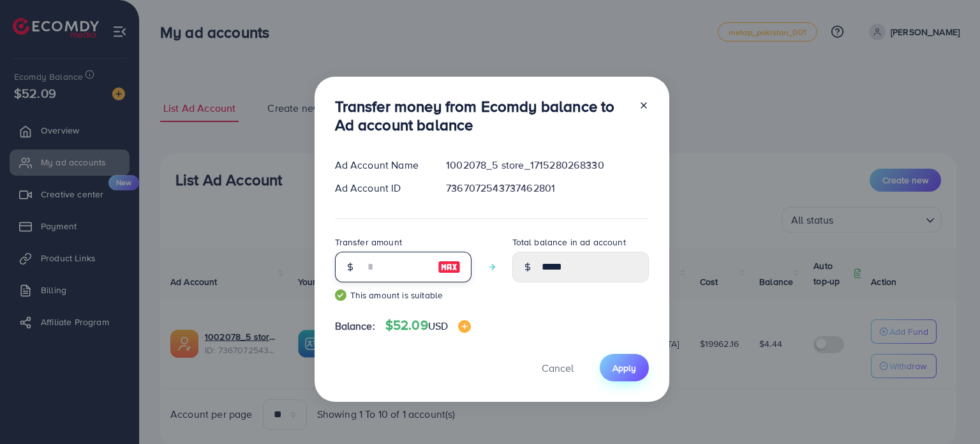  What do you see at coordinates (355, 325) in the screenshot?
I see `span: Balance:` at bounding box center [355, 325].